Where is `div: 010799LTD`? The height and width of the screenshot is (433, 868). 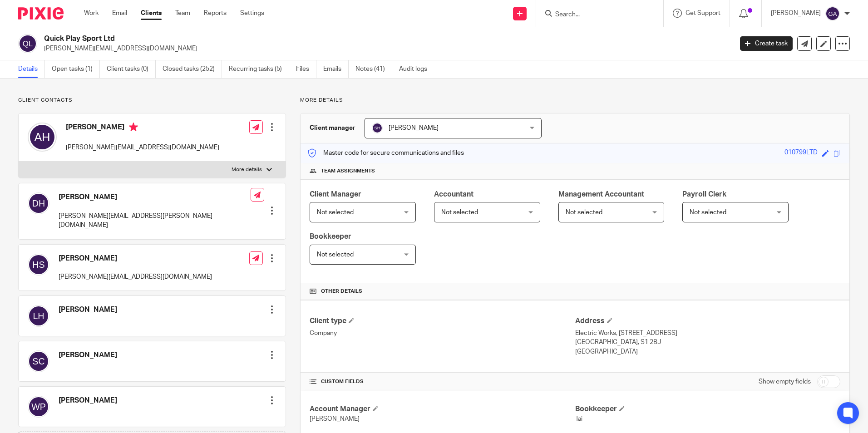 div: 010799LTD is located at coordinates (801, 153).